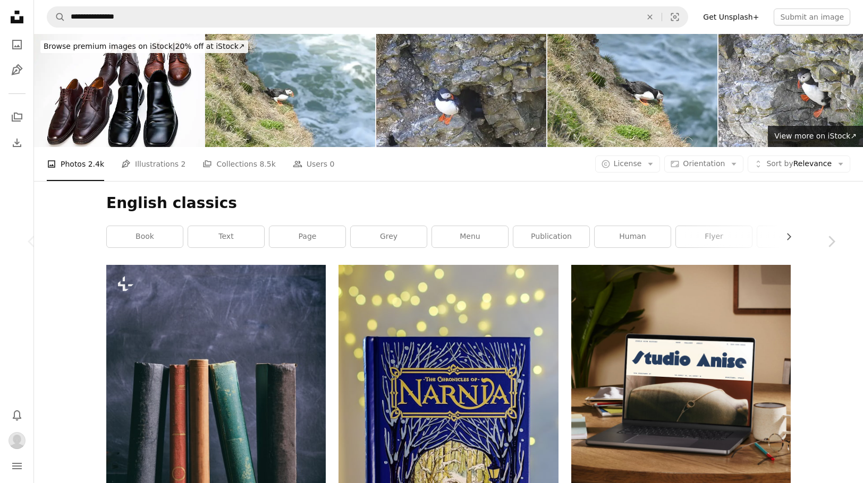 This screenshot has width=863, height=483. I want to click on a: Browse premium images on iStock|20% off at iStock↗, so click(144, 47).